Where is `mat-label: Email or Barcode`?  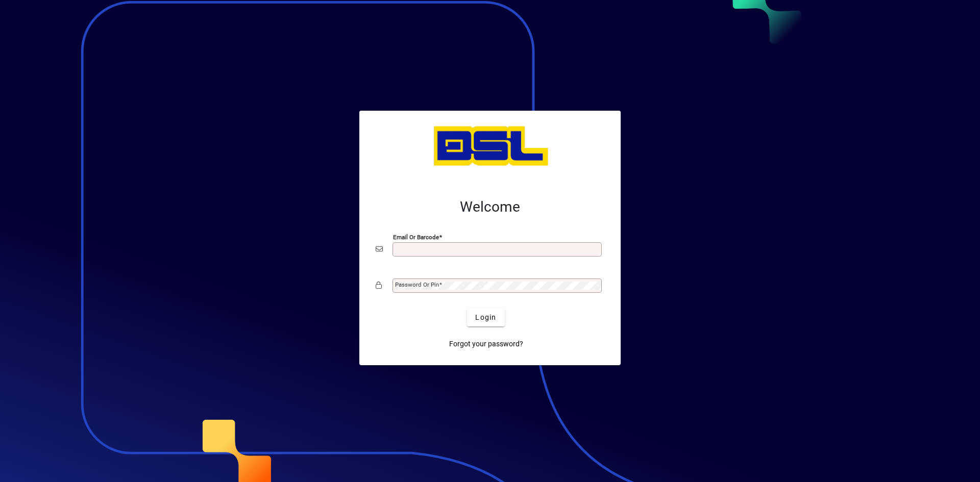
mat-label: Email or Barcode is located at coordinates (416, 237).